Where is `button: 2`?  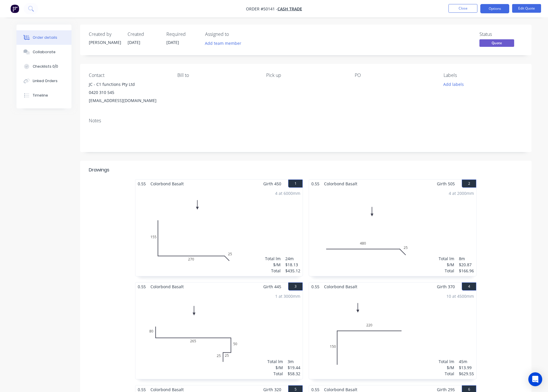 button: 2 is located at coordinates (469, 183).